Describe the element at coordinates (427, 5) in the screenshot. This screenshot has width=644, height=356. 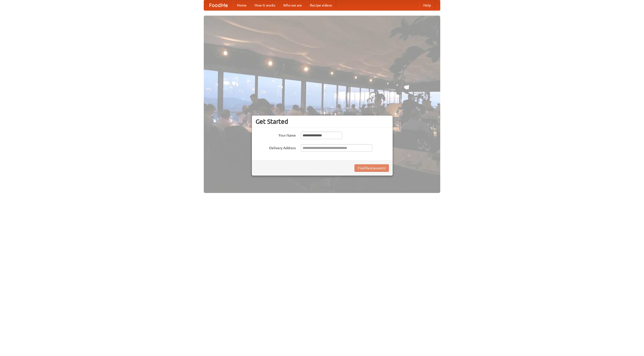
I see `a: Help` at that location.